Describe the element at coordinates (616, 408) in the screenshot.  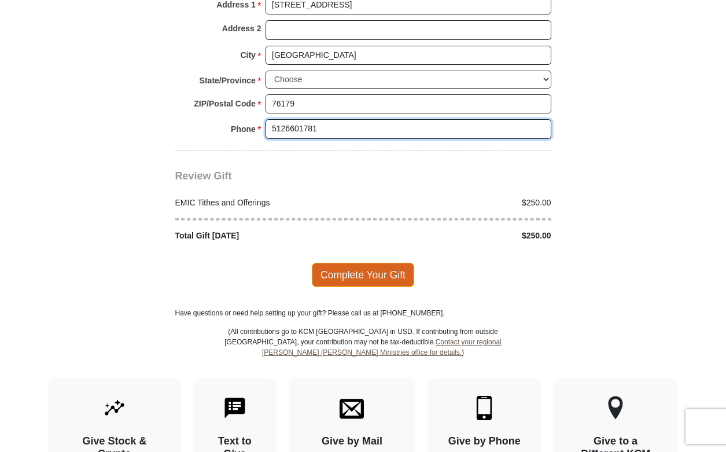
I see `img: other-region` at that location.